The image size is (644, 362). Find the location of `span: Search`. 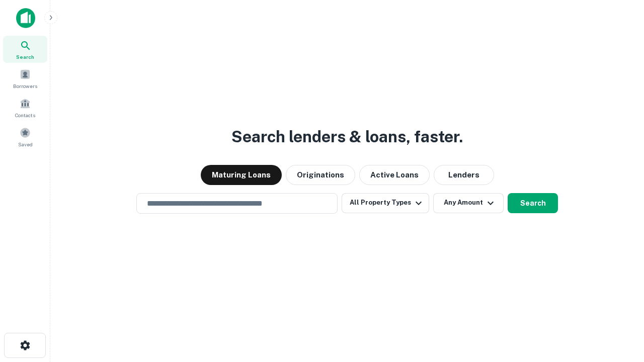

span: Search is located at coordinates (25, 57).